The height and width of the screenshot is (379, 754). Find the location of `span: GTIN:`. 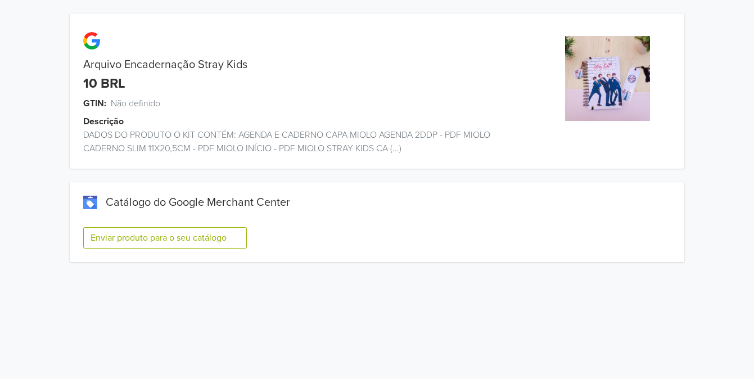

span: GTIN: is located at coordinates (94, 103).